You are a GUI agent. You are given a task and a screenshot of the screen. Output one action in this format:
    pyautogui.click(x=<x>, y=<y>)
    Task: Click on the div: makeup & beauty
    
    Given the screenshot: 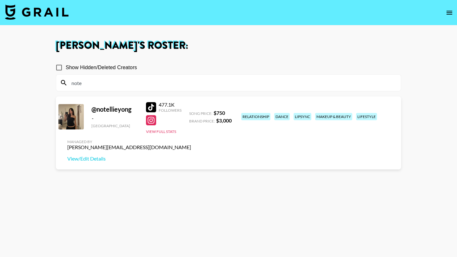 What is the action you would take?
    pyautogui.click(x=333, y=116)
    